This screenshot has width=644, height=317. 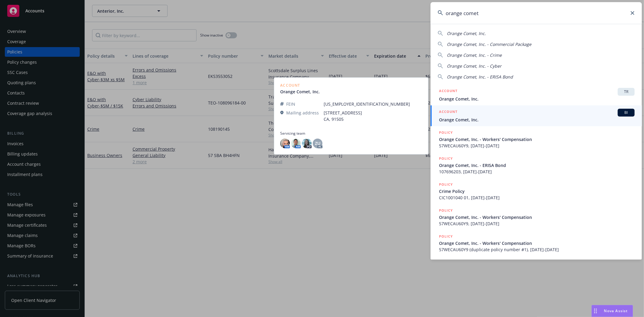 I want to click on input: Search..., so click(x=536, y=13).